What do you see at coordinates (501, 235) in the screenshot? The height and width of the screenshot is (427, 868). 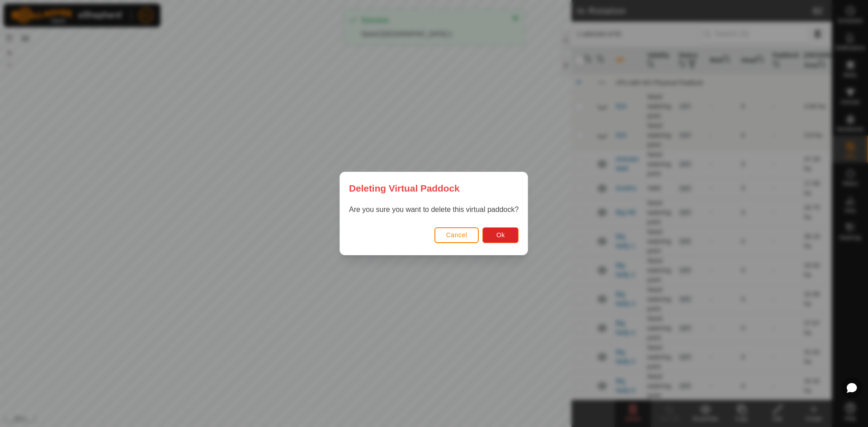 I see `button: Ok` at bounding box center [501, 235].